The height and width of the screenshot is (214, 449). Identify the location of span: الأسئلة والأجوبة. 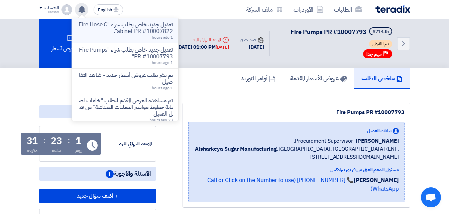
(128, 174).